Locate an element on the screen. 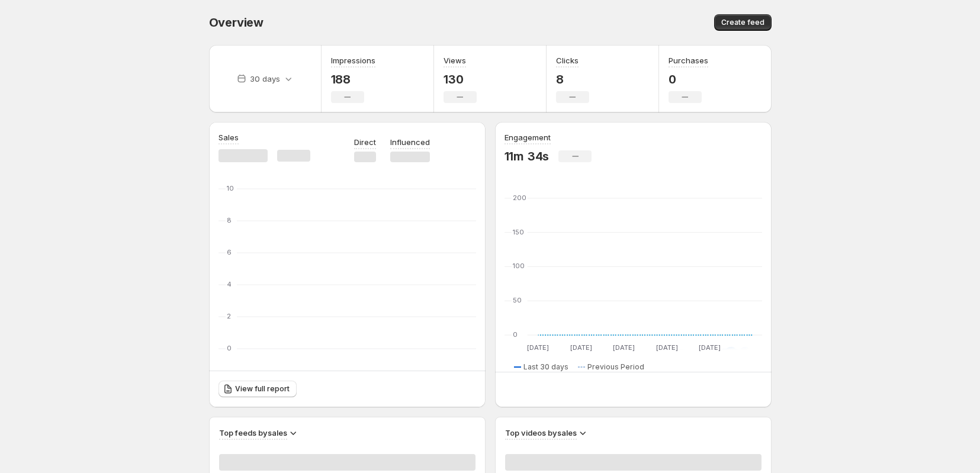 This screenshot has width=980, height=473. p: 0 is located at coordinates (688, 79).